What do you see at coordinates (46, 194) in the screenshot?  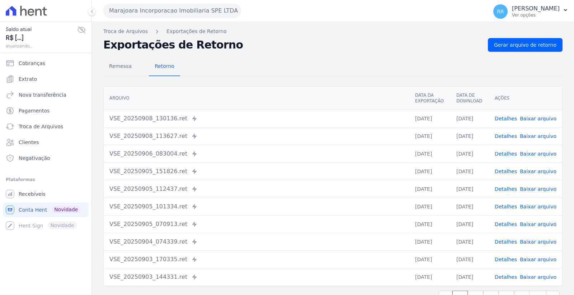 I see `a: Recebíveis` at bounding box center [46, 194].